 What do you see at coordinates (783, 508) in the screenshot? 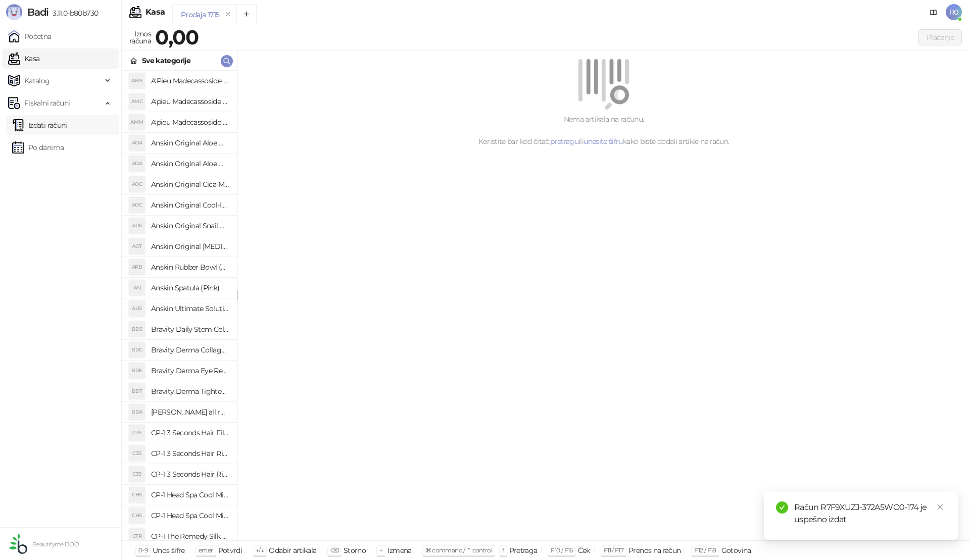
I see `span: check-circle` at bounding box center [783, 508].